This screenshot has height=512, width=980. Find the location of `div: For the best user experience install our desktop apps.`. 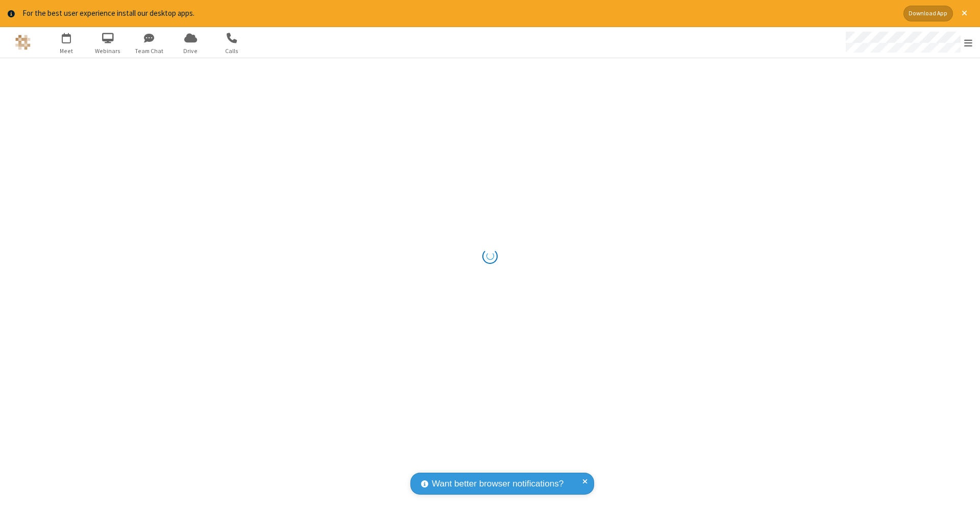

div: For the best user experience install our desktop apps. is located at coordinates (459, 13).